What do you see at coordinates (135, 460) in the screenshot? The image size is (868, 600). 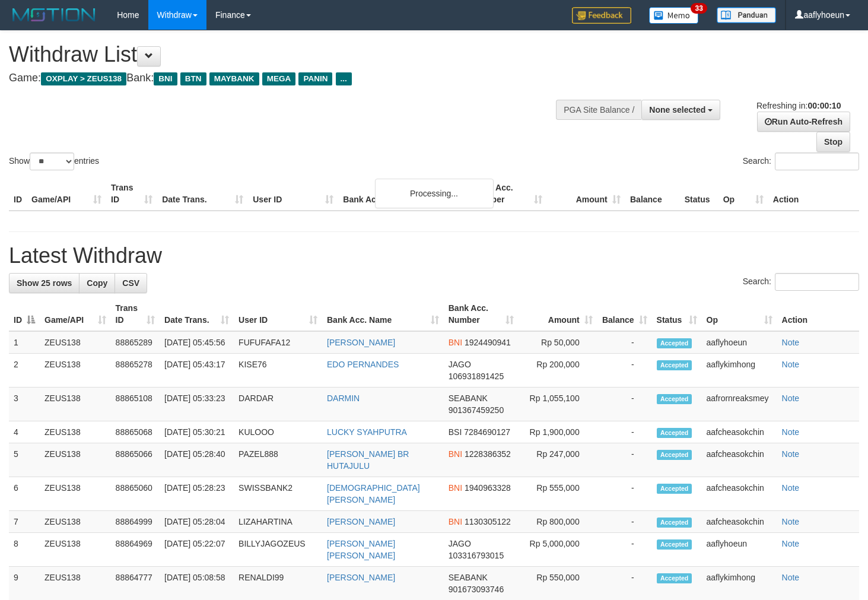 I see `td: 88865066` at bounding box center [135, 460].